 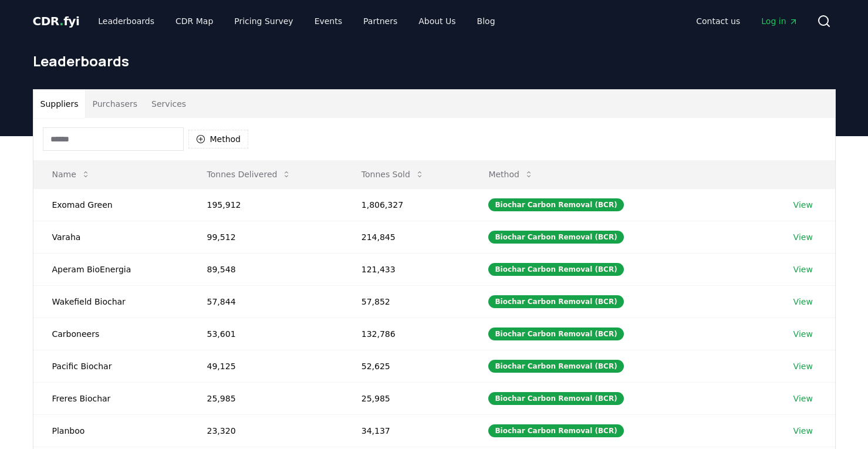 I want to click on td: 132,786, so click(x=406, y=333).